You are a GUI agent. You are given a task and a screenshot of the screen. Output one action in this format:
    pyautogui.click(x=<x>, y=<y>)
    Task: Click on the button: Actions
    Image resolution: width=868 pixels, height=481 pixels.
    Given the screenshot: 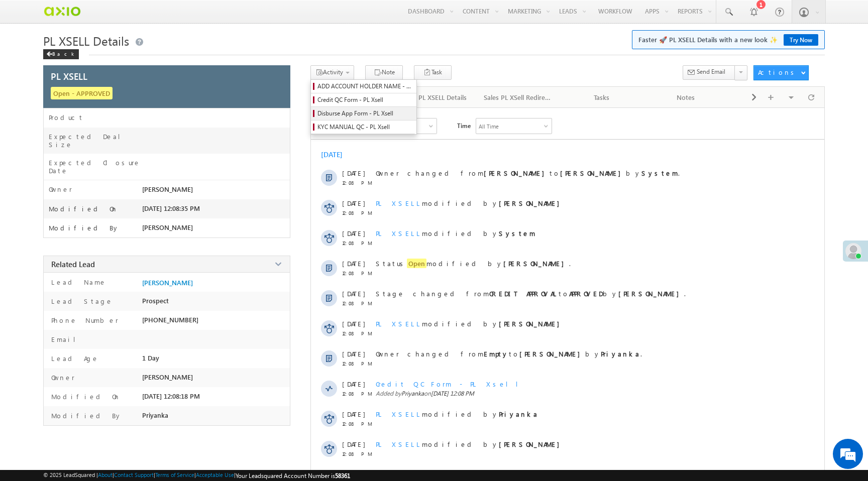 What is the action you would take?
    pyautogui.click(x=781, y=73)
    